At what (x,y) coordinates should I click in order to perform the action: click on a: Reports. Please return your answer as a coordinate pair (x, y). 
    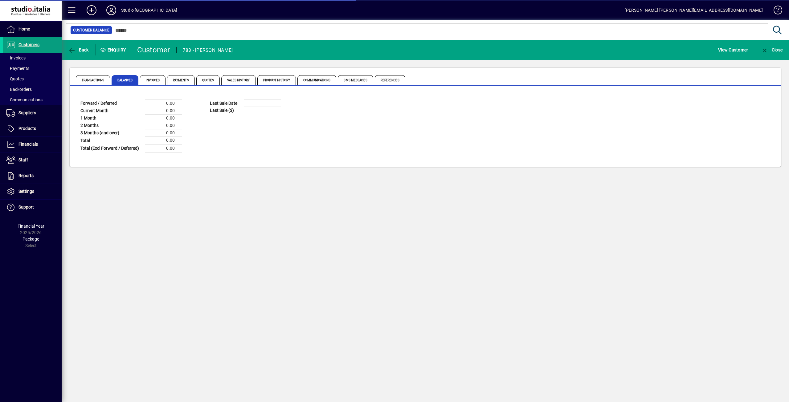
    Looking at the image, I should click on (32, 176).